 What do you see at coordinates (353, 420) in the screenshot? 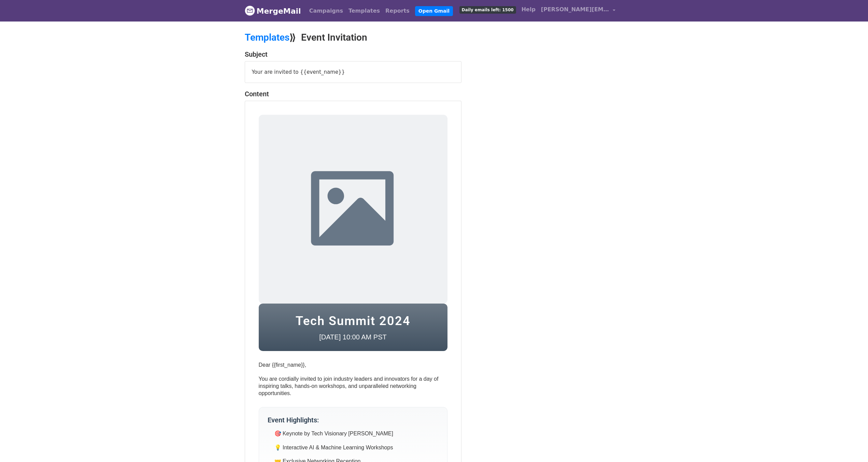
I see `h3: Event Highlights:` at bounding box center [353, 420].